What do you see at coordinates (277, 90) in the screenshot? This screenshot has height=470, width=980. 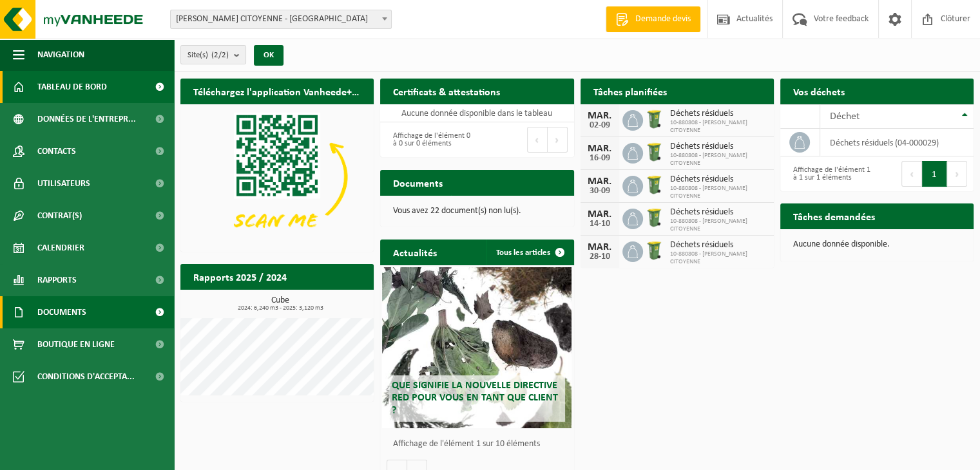 I see `h2: Téléchargez l'application Vanheede+ maintenant!` at bounding box center [277, 90].